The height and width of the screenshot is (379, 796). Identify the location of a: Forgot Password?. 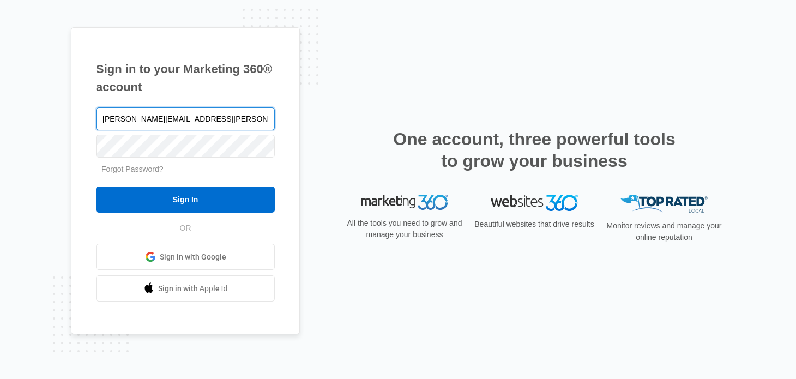
(132, 169).